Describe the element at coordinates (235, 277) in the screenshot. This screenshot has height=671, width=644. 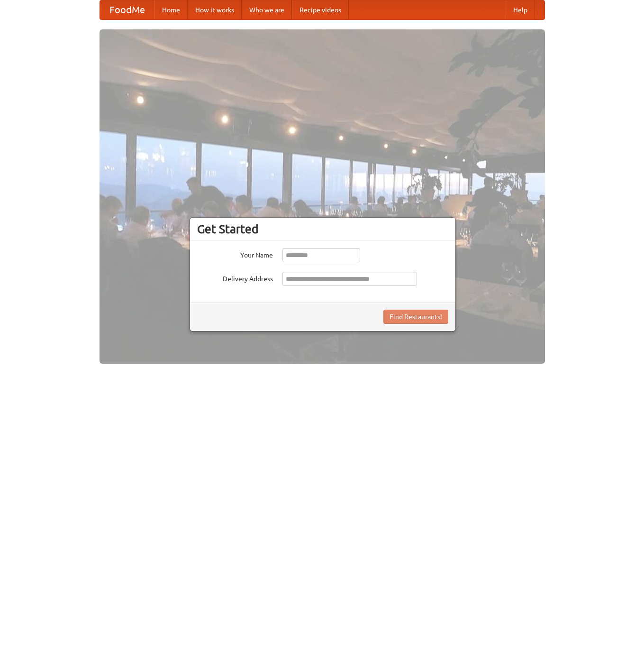
I see `label: Delivery Address` at that location.